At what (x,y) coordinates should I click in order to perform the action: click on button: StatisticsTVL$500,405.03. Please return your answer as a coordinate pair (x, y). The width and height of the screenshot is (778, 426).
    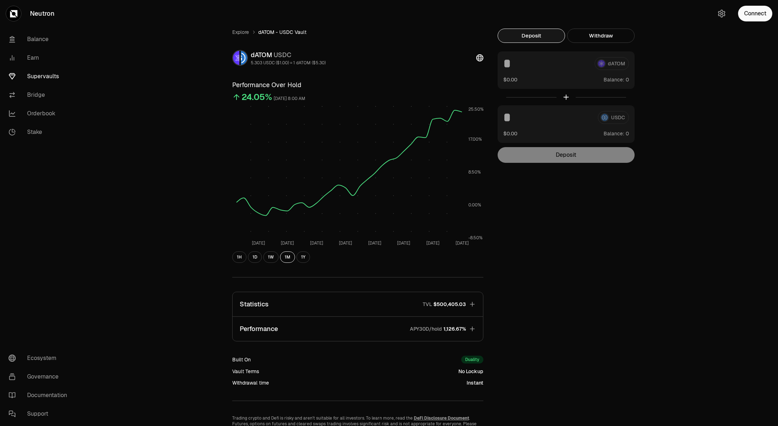
    Looking at the image, I should click on (358, 304).